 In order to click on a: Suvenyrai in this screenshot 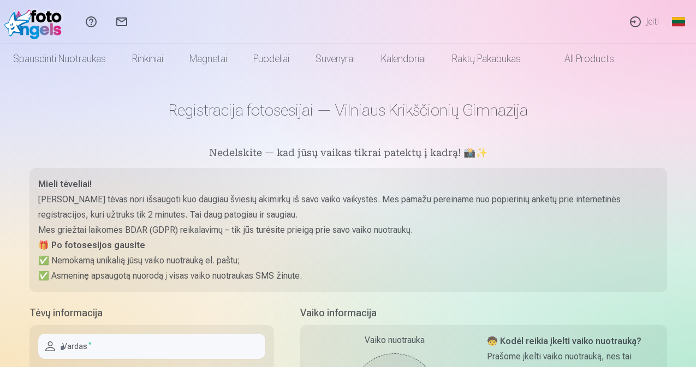, I will do `click(335, 59)`.